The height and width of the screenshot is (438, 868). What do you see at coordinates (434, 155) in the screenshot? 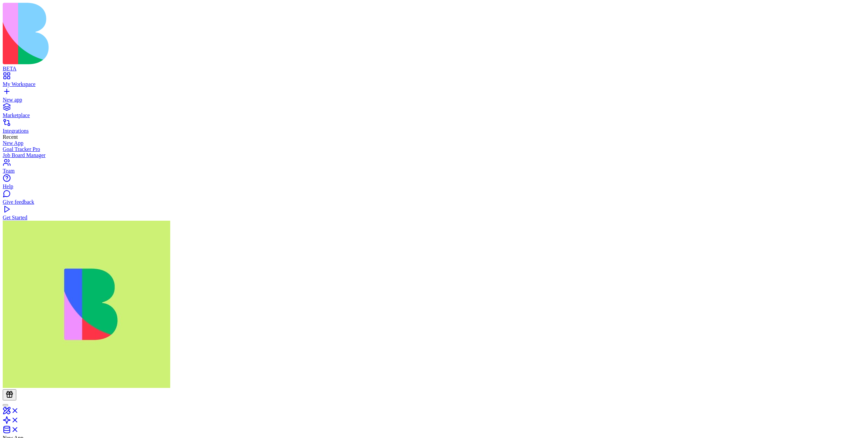
I see `a: Job Board Manager` at bounding box center [434, 155].